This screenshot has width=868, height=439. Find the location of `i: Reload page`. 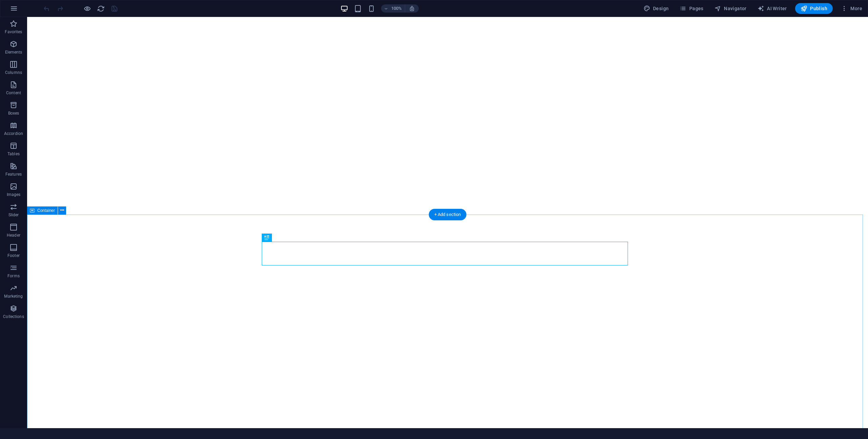

i: Reload page is located at coordinates (101, 8).